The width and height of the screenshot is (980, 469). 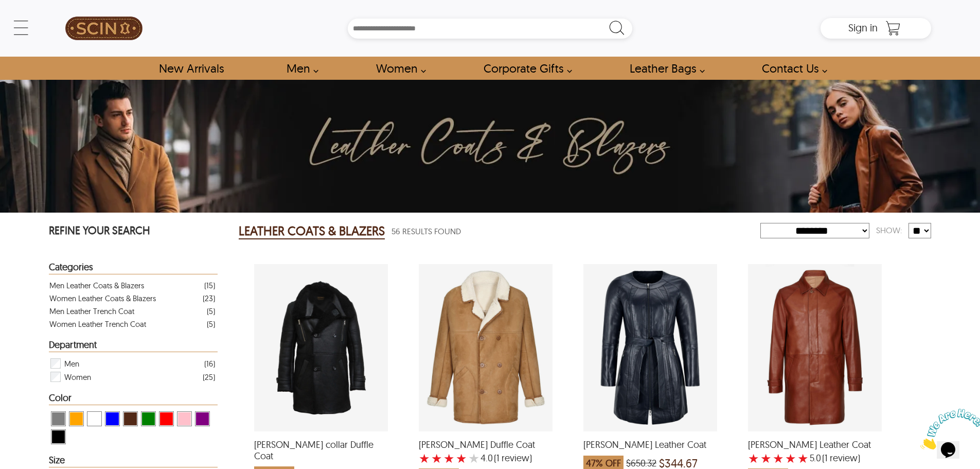 What do you see at coordinates (132, 324) in the screenshot?
I see `a: Filter Women Leather Trench Coat` at bounding box center [132, 324].